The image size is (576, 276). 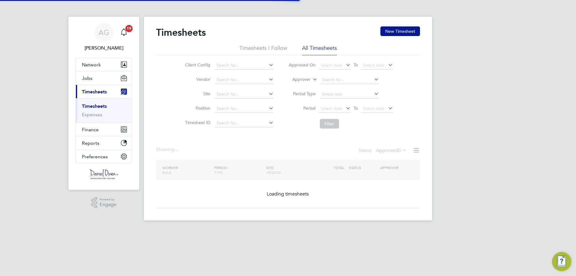 What do you see at coordinates (104, 48) in the screenshot?
I see `span: Amy Garcia` at bounding box center [104, 48].